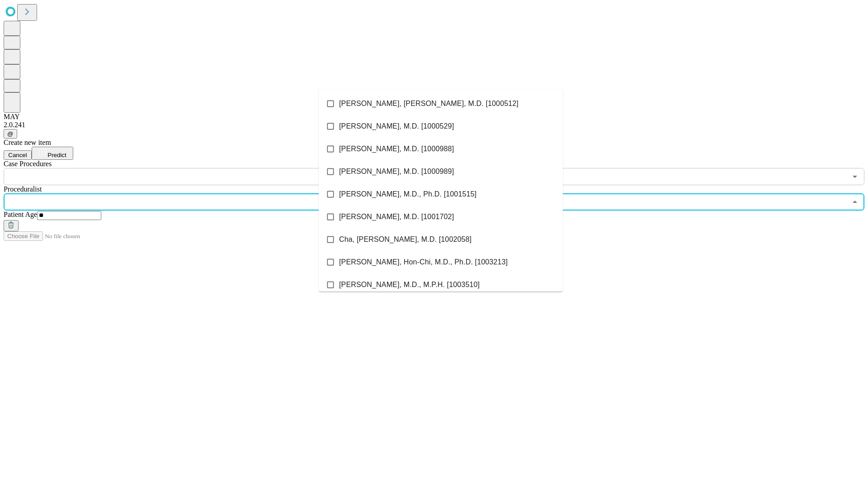 The image size is (868, 489). Describe the element at coordinates (855, 202) in the screenshot. I see `button: Close` at that location.